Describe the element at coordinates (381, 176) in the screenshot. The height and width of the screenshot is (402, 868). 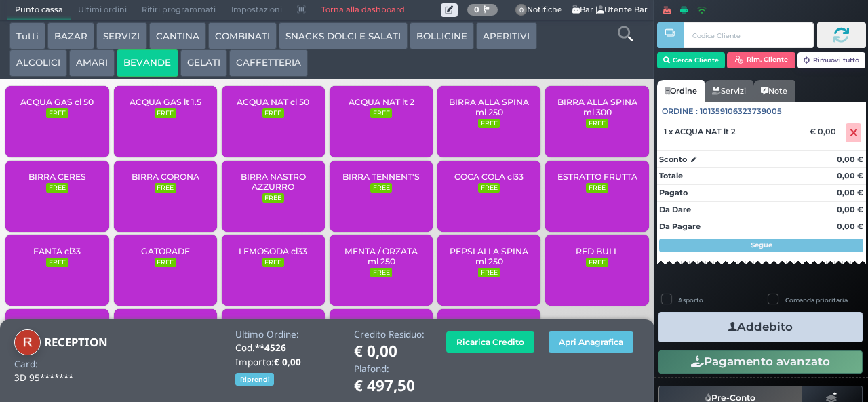
I see `span: BIRRA TENNENT'S` at that location.